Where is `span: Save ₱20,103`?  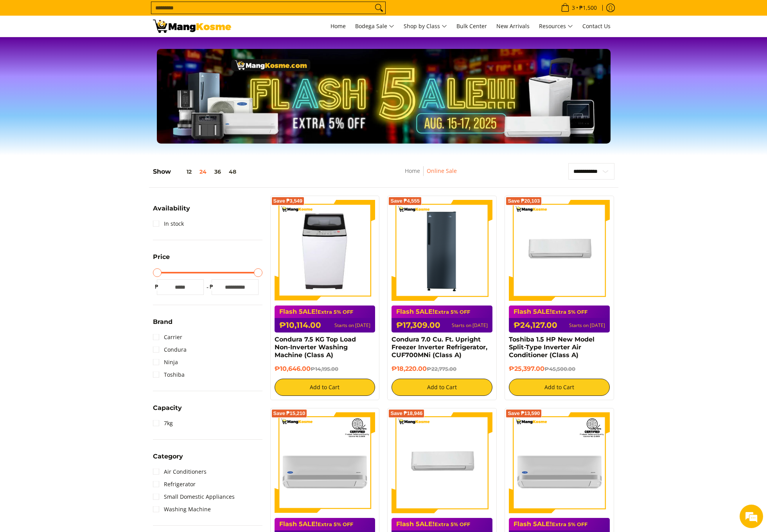 span: Save ₱20,103 is located at coordinates (524, 201).